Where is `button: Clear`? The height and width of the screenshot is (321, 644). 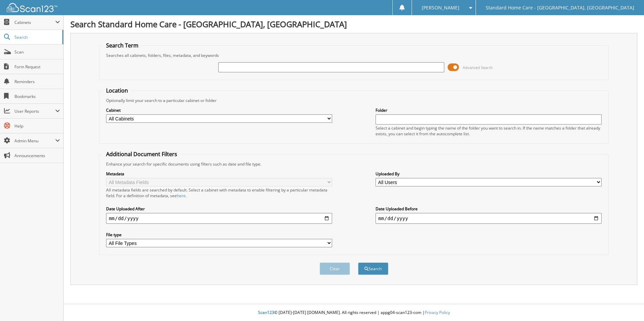 button: Clear is located at coordinates (334, 269).